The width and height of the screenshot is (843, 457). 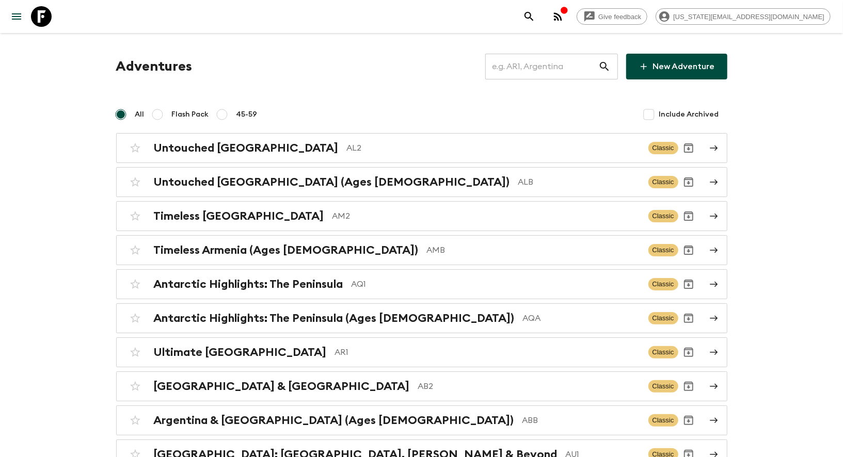 What do you see at coordinates (248, 284) in the screenshot?
I see `h2: Antarctic Highlights: The Peninsula` at bounding box center [248, 284].